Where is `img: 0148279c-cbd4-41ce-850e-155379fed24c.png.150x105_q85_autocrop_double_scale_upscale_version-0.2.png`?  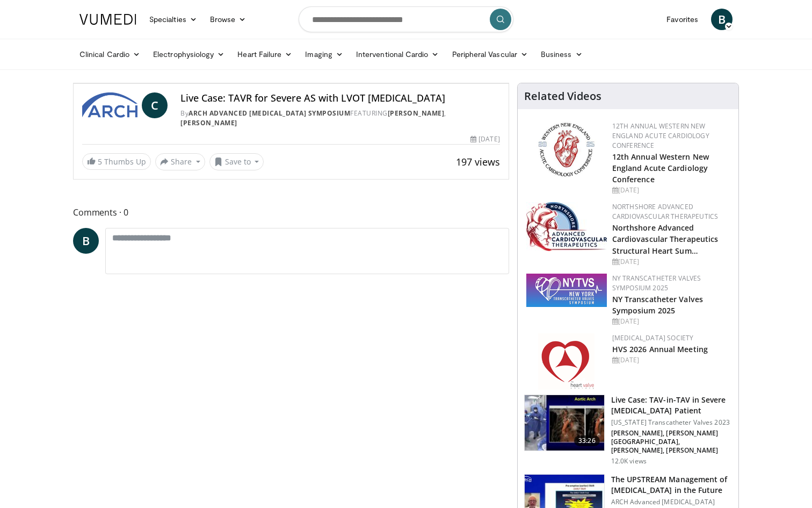
img: 0148279c-cbd4-41ce-850e-155379fed24c.png.150x105_q85_autocrop_double_scale_upscale_version-0.2.png is located at coordinates (566, 361).